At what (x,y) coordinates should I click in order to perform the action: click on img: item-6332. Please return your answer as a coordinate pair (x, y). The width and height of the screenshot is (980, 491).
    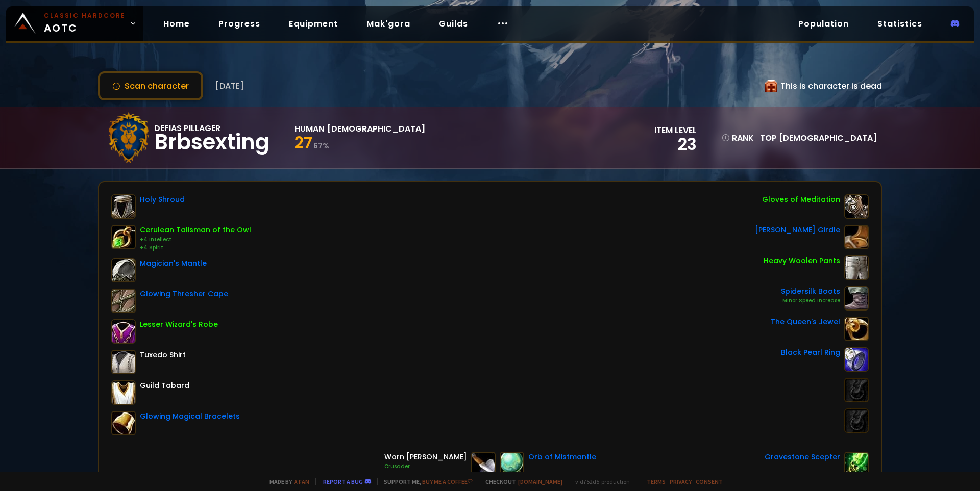
    Looking at the image, I should click on (856, 359).